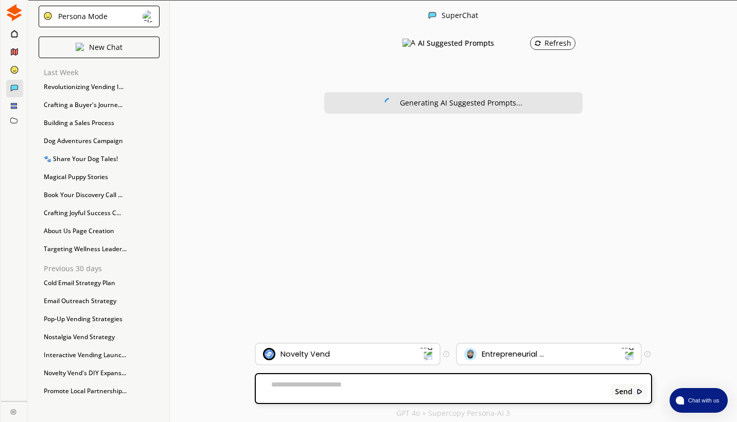 This screenshot has height=422, width=737. I want to click on div: Refresh, so click(552, 43).